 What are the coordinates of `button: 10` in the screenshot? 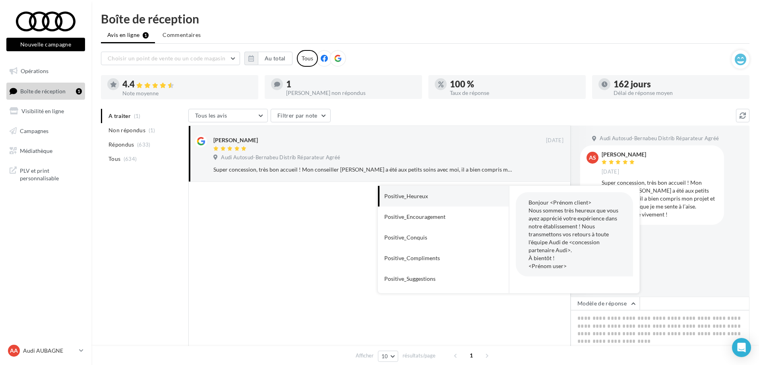 It's located at (388, 357).